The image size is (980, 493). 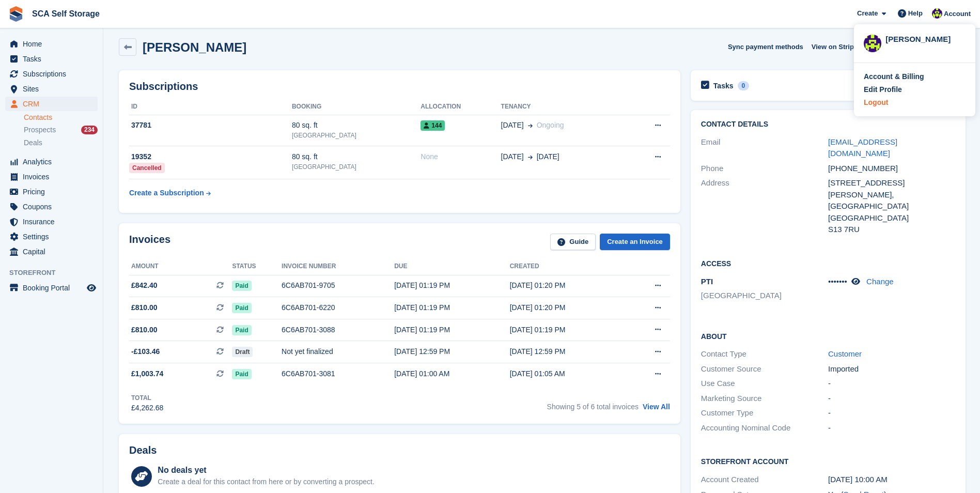 What do you see at coordinates (764, 428) in the screenshot?
I see `div: Accounting Nominal Code` at bounding box center [764, 428].